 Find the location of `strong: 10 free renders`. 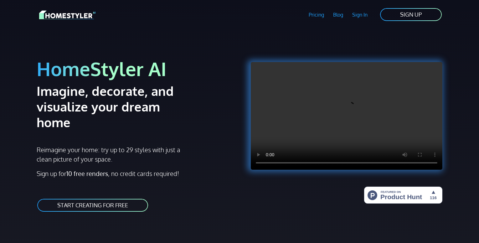

strong: 10 free renders is located at coordinates (87, 174).